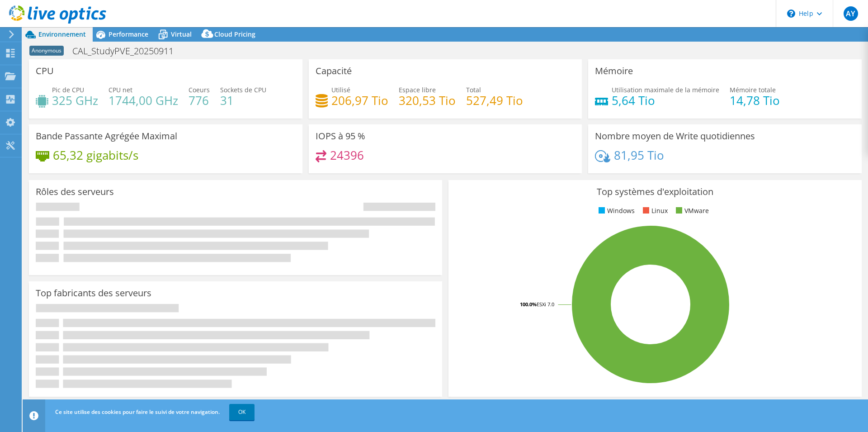  Describe the element at coordinates (655, 191) in the screenshot. I see `h3: Top systèmes d'exploitation` at that location.